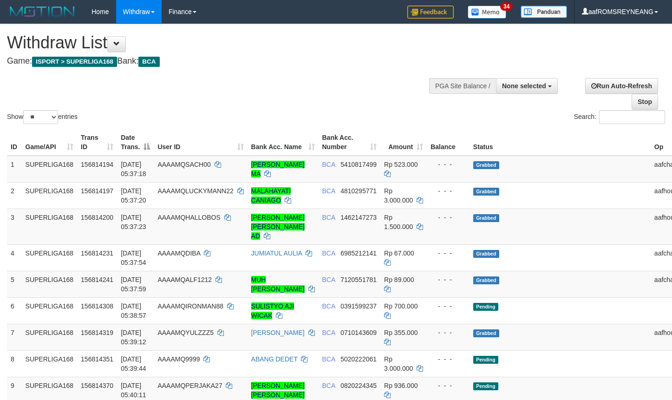  What do you see at coordinates (97, 306) in the screenshot?
I see `span: 156814308` at bounding box center [97, 306].